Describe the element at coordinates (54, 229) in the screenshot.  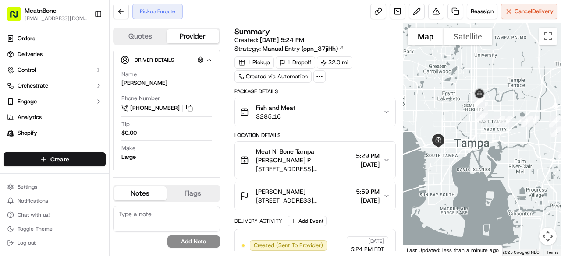
I see `button: Toggle Theme` at that location.